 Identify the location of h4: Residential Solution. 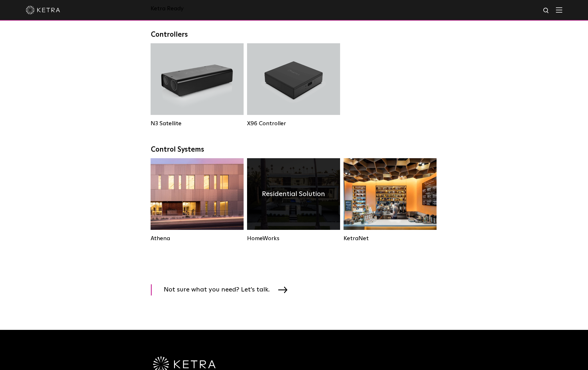
(293, 194).